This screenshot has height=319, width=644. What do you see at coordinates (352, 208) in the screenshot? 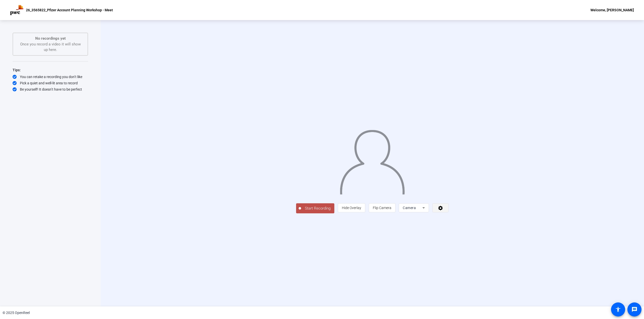
I see `span: Hide Overlay` at bounding box center [352, 208].